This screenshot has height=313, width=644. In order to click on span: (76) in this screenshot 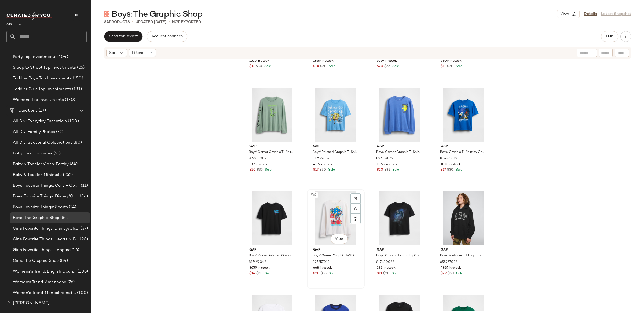, I will do `click(70, 282)`.